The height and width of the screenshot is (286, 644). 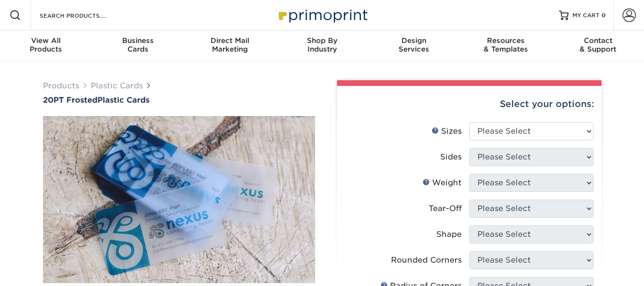 What do you see at coordinates (469, 104) in the screenshot?
I see `div: Select your options:` at bounding box center [469, 104].